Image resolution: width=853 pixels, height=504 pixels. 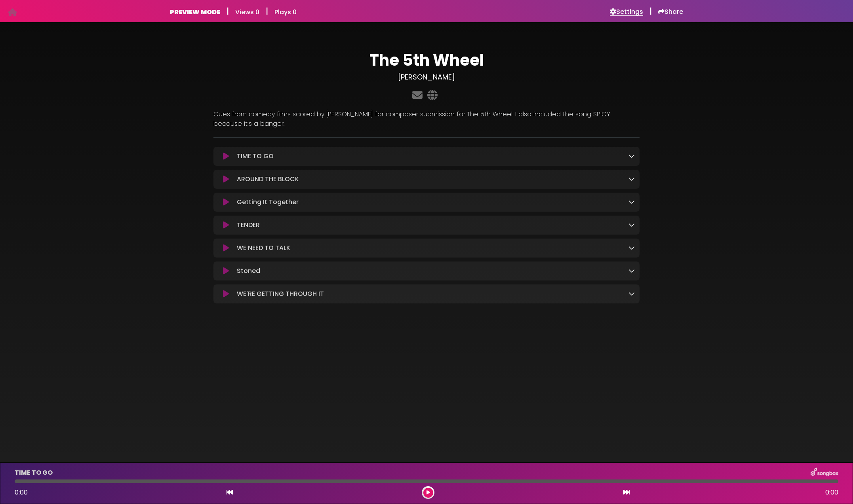 I want to click on h6: Plays 0, so click(x=285, y=12).